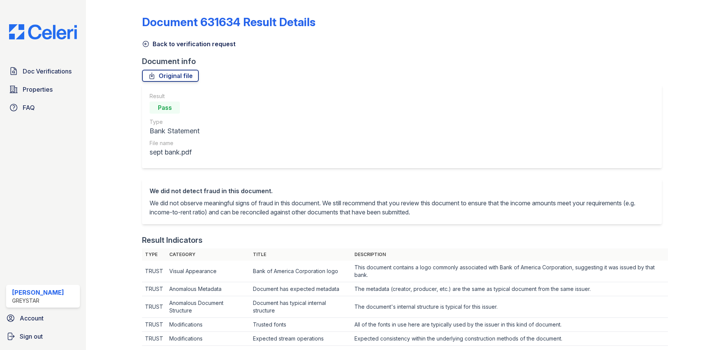 This screenshot has width=724, height=350. What do you see at coordinates (175, 152) in the screenshot?
I see `div: sept bank.pdf` at bounding box center [175, 152].